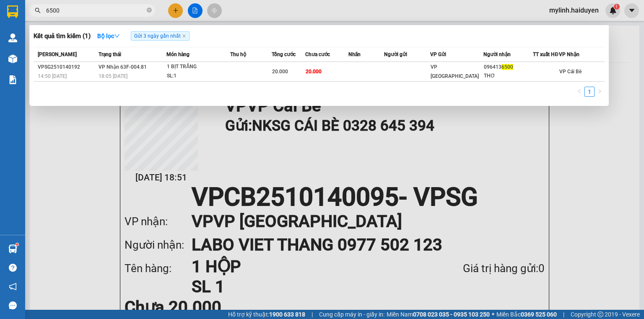  Describe the element at coordinates (95, 10) in the screenshot. I see `input: Tìm tên, số ĐT hoặc mã đơn` at that location.